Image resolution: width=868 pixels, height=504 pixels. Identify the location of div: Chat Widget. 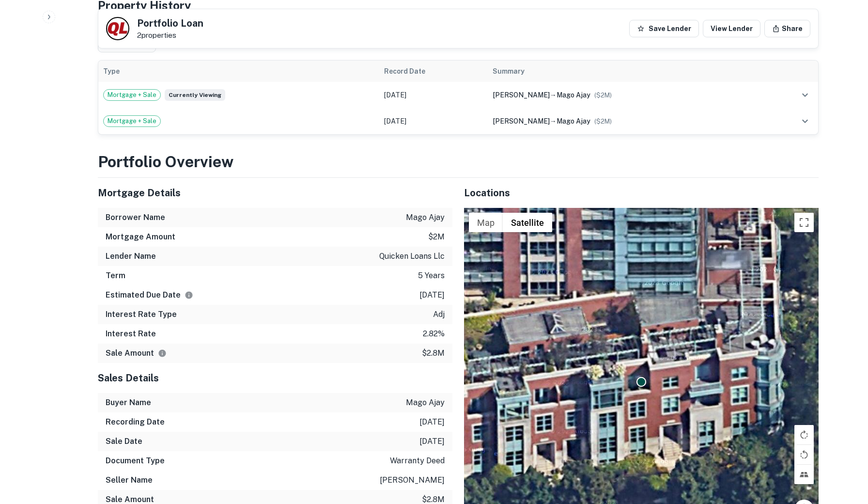
(844, 450).